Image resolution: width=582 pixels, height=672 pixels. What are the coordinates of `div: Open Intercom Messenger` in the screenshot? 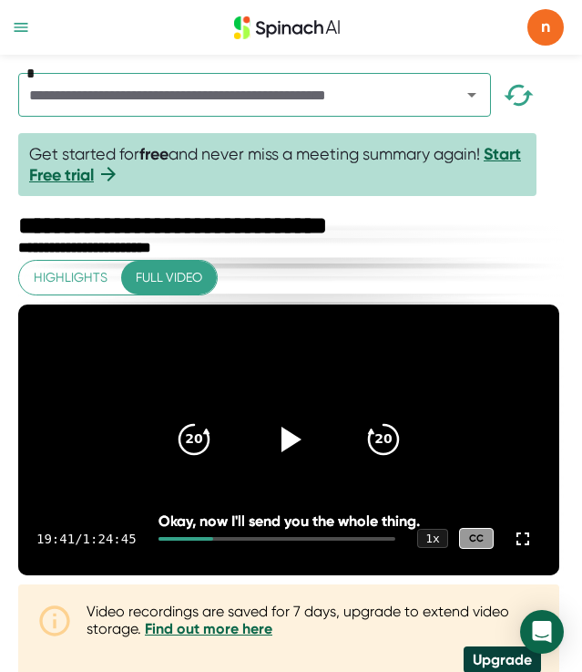 It's located at (542, 631).